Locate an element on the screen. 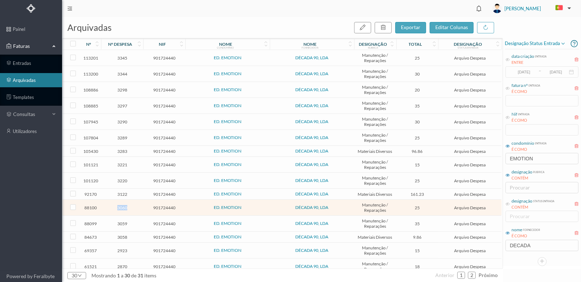  a: 1 is located at coordinates (461, 275).